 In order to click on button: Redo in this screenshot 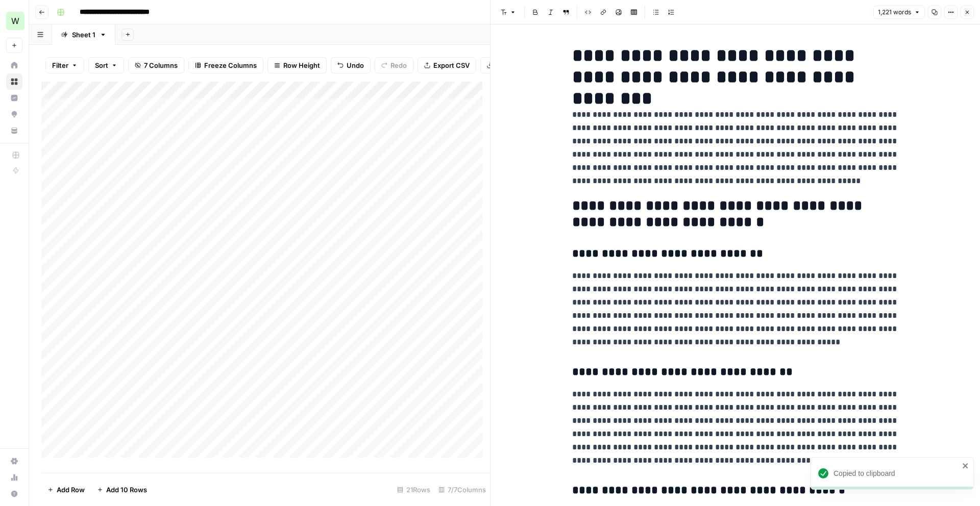, I will do `click(394, 65)`.